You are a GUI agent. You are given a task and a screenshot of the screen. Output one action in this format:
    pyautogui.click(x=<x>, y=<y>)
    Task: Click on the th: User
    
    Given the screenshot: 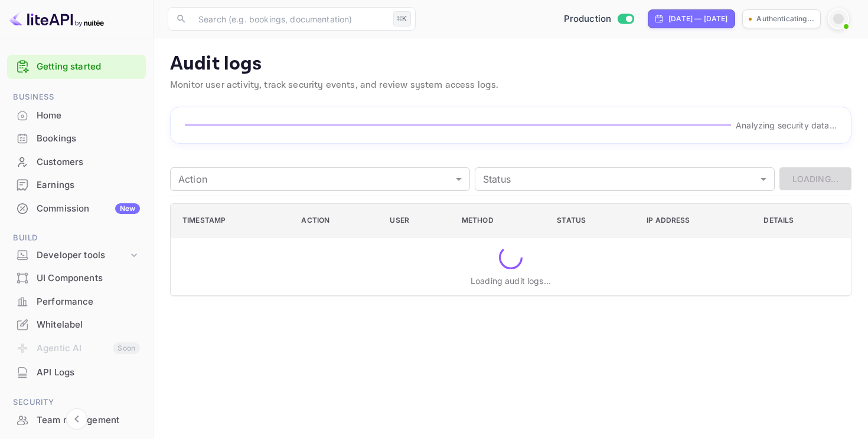 What is the action you would take?
    pyautogui.click(x=415, y=221)
    